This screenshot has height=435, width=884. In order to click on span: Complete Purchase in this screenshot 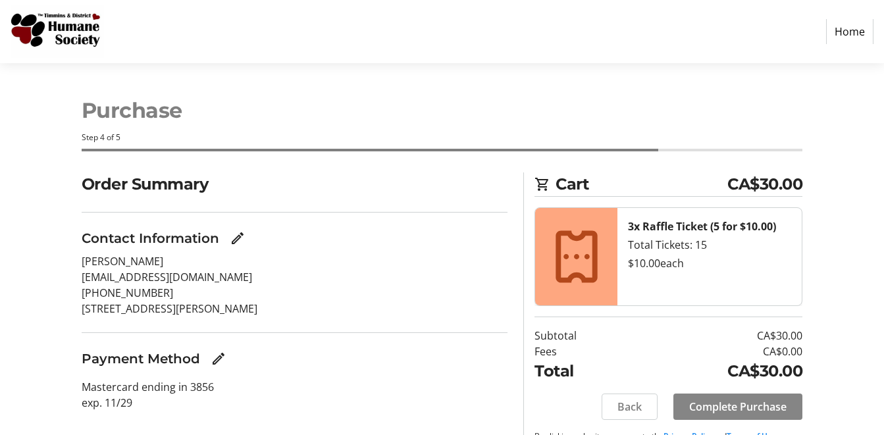, I will do `click(738, 407)`.